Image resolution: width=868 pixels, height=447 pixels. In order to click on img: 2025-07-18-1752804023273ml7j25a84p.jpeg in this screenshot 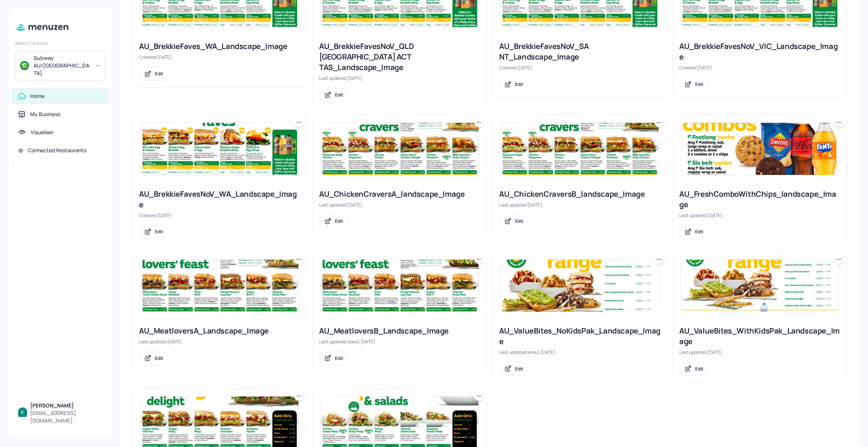, I will do `click(580, 285)`.